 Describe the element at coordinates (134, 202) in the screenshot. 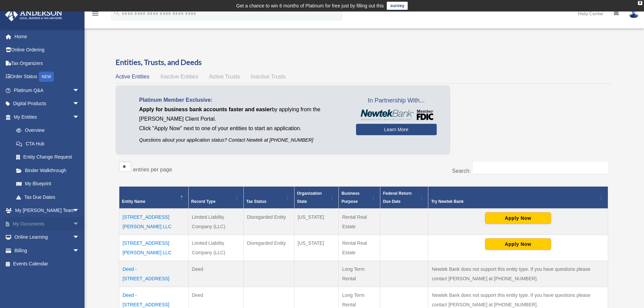

I see `span: Entity Name` at that location.